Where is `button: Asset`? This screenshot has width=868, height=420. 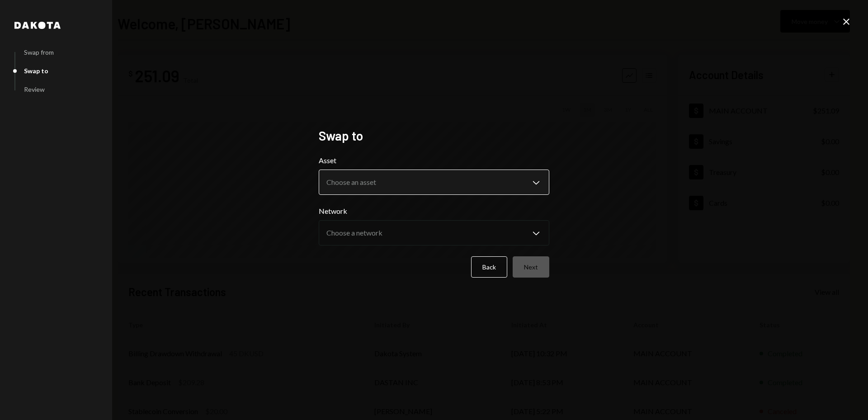 button: Asset is located at coordinates (434, 182).